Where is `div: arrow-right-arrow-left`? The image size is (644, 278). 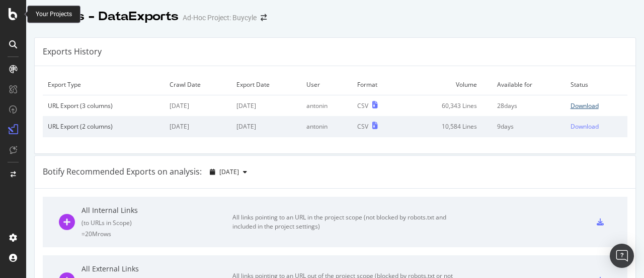 div: arrow-right-arrow-left is located at coordinates (263, 17).